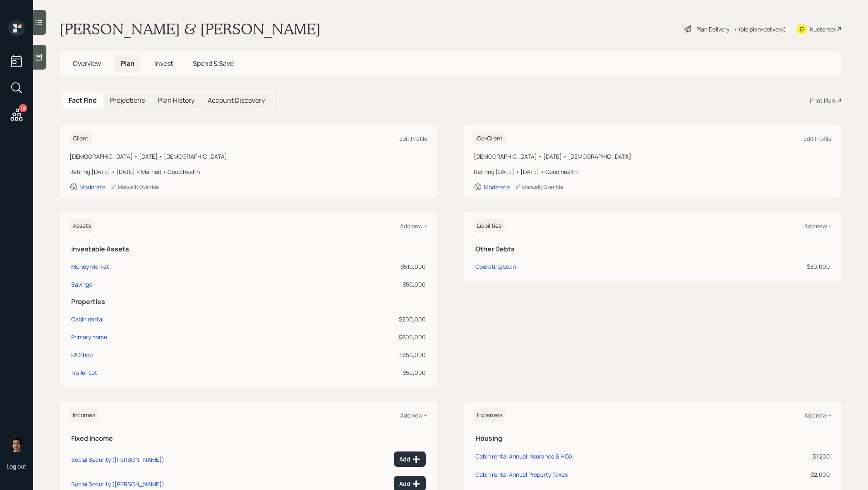  Describe the element at coordinates (352, 266) in the screenshot. I see `div: $510,000` at that location.